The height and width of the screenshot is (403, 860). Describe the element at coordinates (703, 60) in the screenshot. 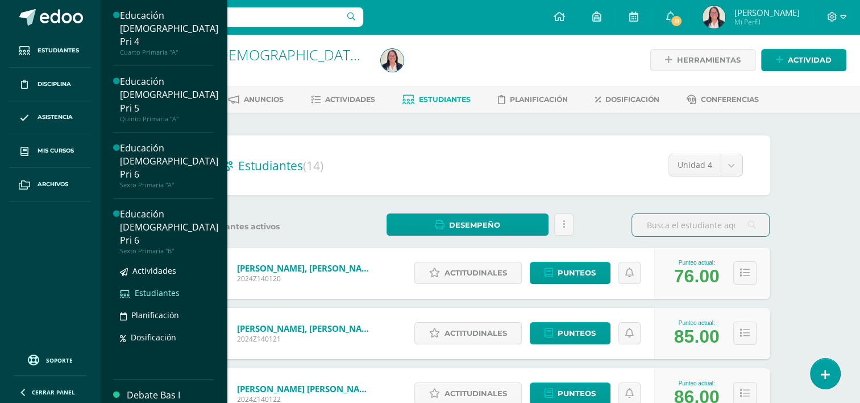

I see `a: Herramientas` at that location.